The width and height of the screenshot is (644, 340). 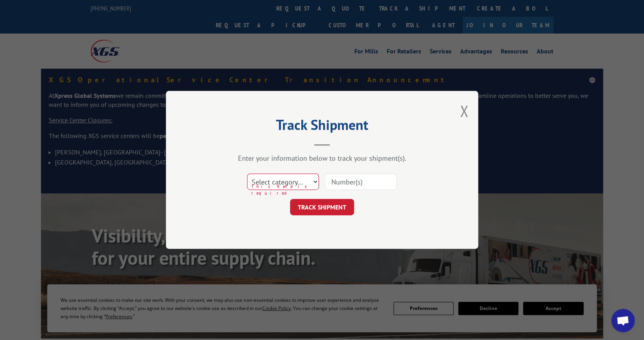 I want to click on h2: Track Shipment, so click(x=322, y=127).